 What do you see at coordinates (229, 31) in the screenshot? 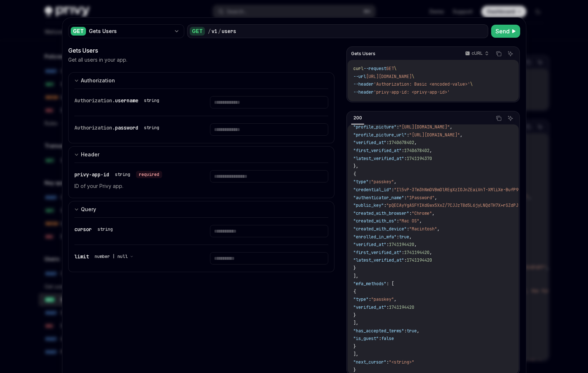
I see `div: users` at bounding box center [229, 31].